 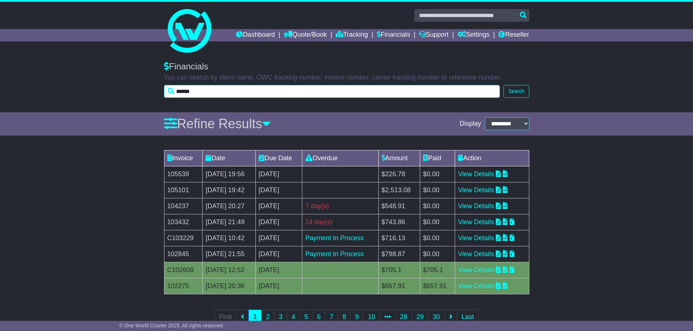 I want to click on td: C102608, so click(x=183, y=270).